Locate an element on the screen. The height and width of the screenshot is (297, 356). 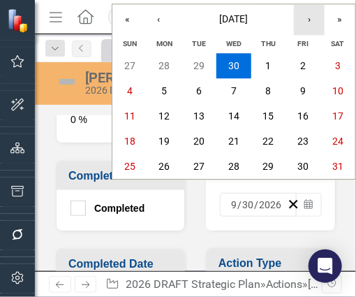
a: 2026 DRAFT Strategic Plan is located at coordinates (193, 283).